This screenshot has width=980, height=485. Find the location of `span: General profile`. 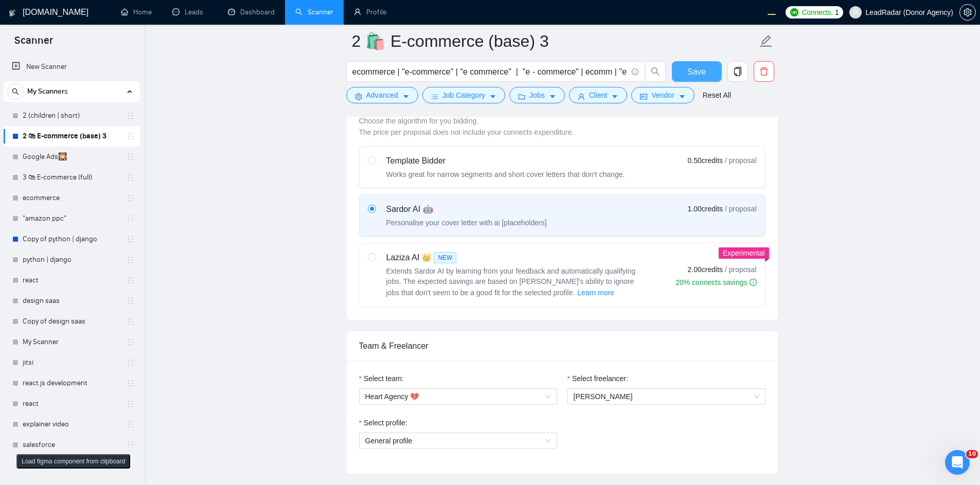

span: General profile is located at coordinates (389, 441).